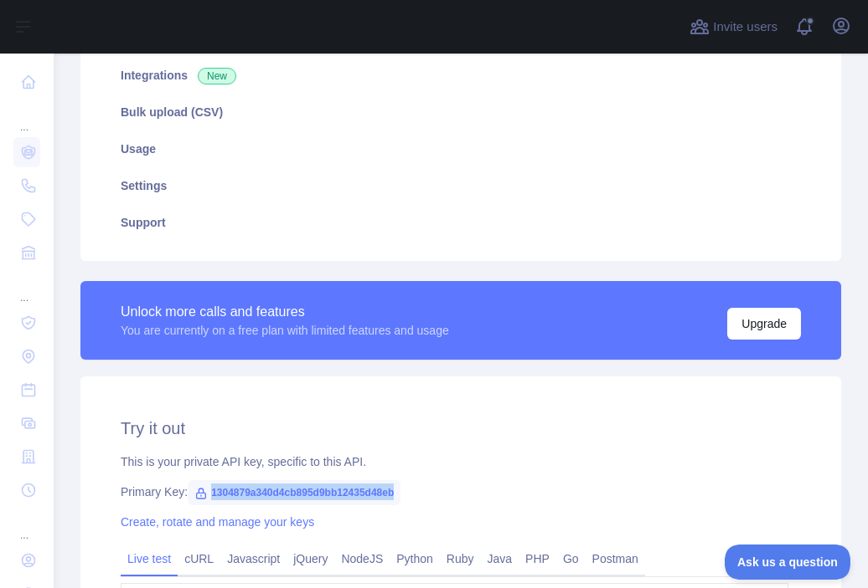 The width and height of the screenshot is (868, 588). I want to click on div: Unlock more calls and features, so click(285, 312).